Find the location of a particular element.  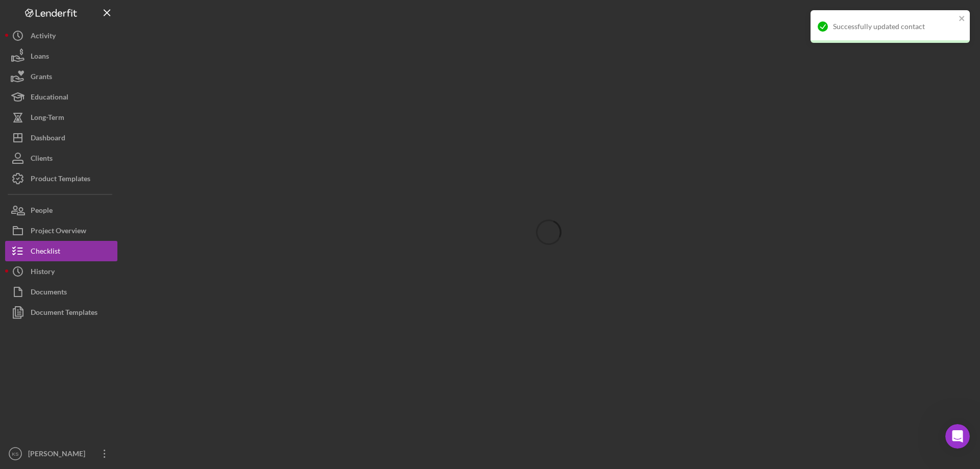

a: Loans is located at coordinates (61, 56).